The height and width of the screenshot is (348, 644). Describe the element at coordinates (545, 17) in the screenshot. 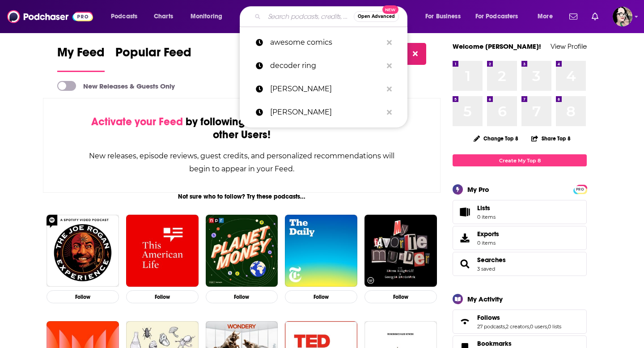

I see `span: More` at that location.